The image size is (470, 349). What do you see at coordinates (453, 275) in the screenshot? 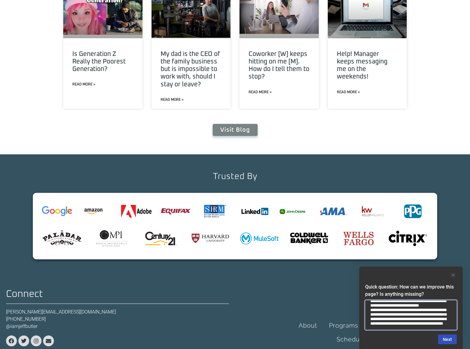
I see `button: Hide survey` at bounding box center [453, 275].